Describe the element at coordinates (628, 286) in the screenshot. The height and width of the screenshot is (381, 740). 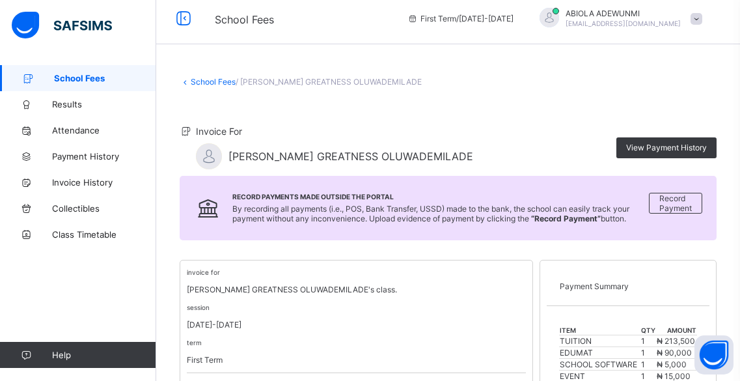
I see `p: Payment Summary` at that location.